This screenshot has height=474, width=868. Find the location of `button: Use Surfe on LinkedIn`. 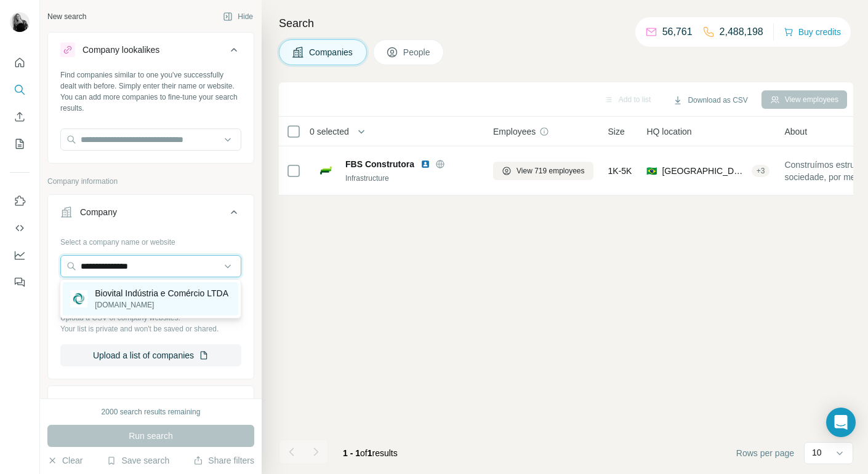

button: Use Surfe on LinkedIn is located at coordinates (20, 201).